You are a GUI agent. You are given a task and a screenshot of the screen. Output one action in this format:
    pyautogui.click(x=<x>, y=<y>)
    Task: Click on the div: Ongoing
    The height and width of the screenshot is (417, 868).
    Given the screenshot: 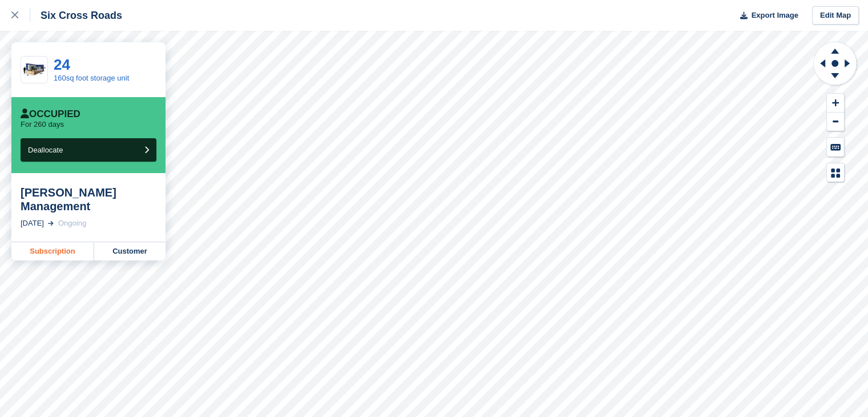 What is the action you would take?
    pyautogui.click(x=72, y=224)
    